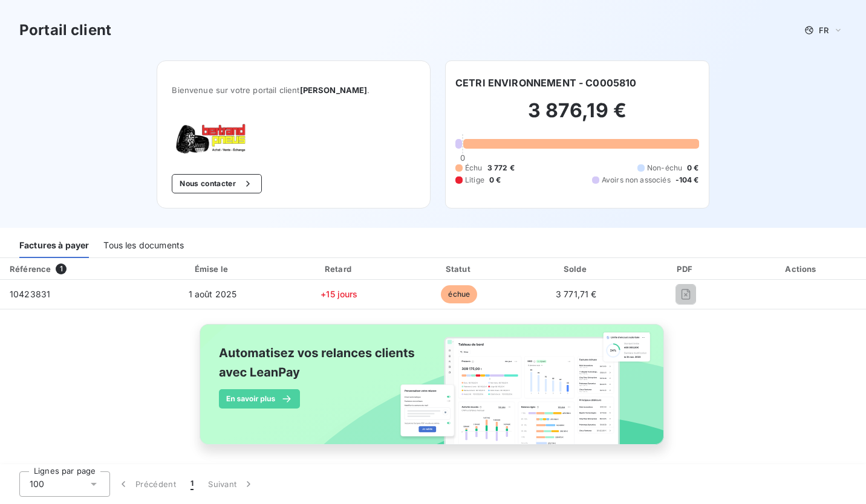 This screenshot has height=504, width=866. What do you see at coordinates (212, 269) in the screenshot?
I see `div: Émise le` at bounding box center [212, 269].